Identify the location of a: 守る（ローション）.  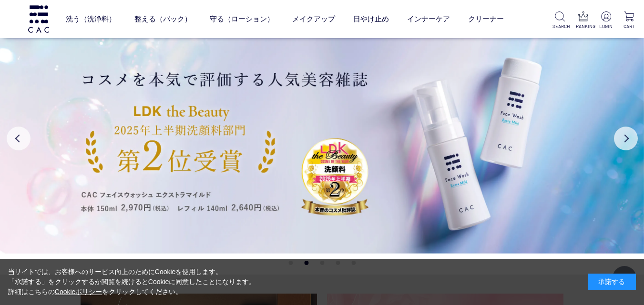
(242, 18).